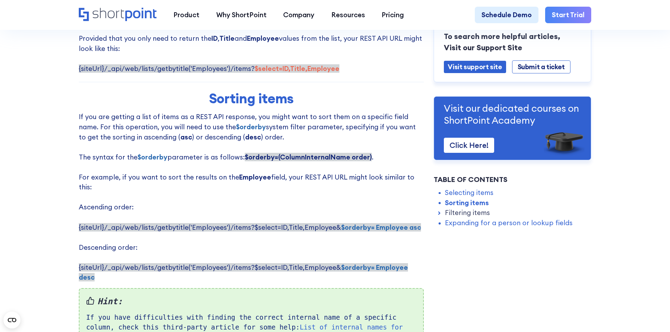 The image size is (670, 332). Describe the element at coordinates (308, 157) in the screenshot. I see `strong: $orderby=(ColumnInternalName order)` at that location.